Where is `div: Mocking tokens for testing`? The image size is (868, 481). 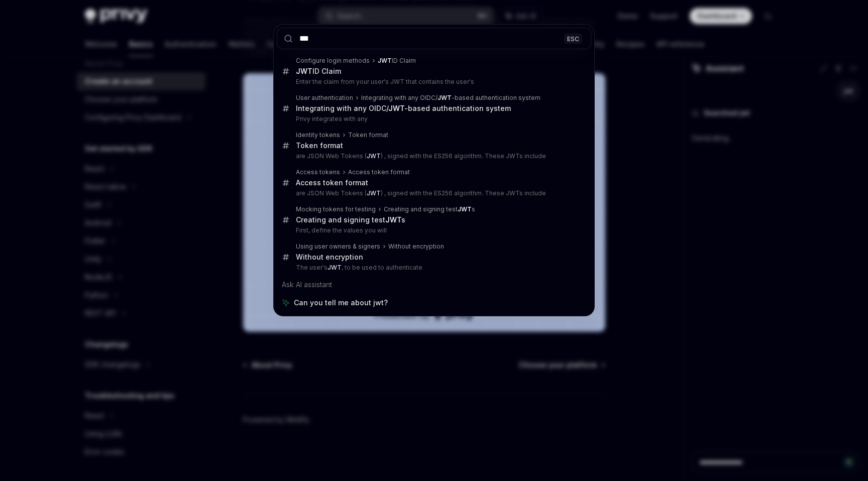
div: Mocking tokens for testing is located at coordinates (335, 209).